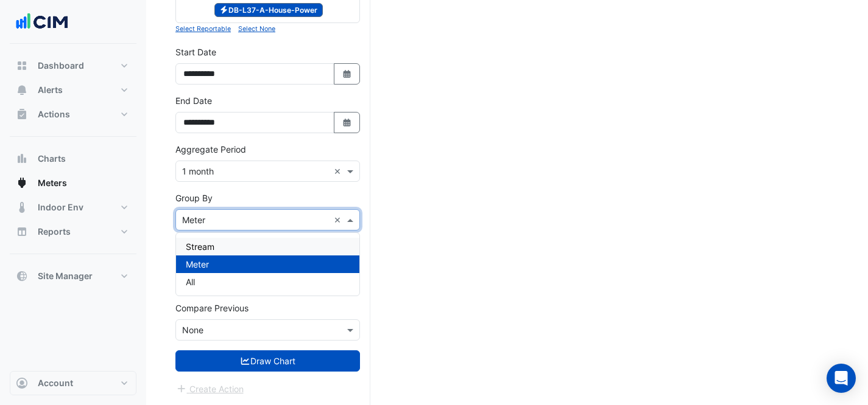 Image resolution: width=868 pixels, height=405 pixels. What do you see at coordinates (73, 115) in the screenshot?
I see `button: Actions` at bounding box center [73, 115].